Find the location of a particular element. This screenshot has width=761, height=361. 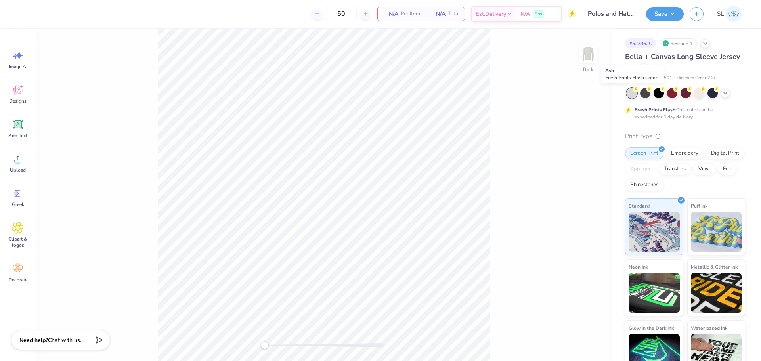

strong: Need help? is located at coordinates (34, 340).